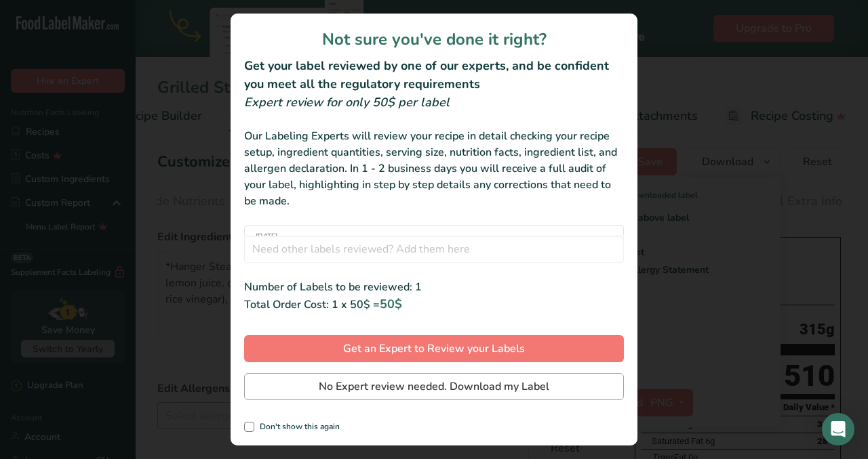 The image size is (868, 459). What do you see at coordinates (434, 387) in the screenshot?
I see `button: No Expert review needed. Download my Label` at bounding box center [434, 387].